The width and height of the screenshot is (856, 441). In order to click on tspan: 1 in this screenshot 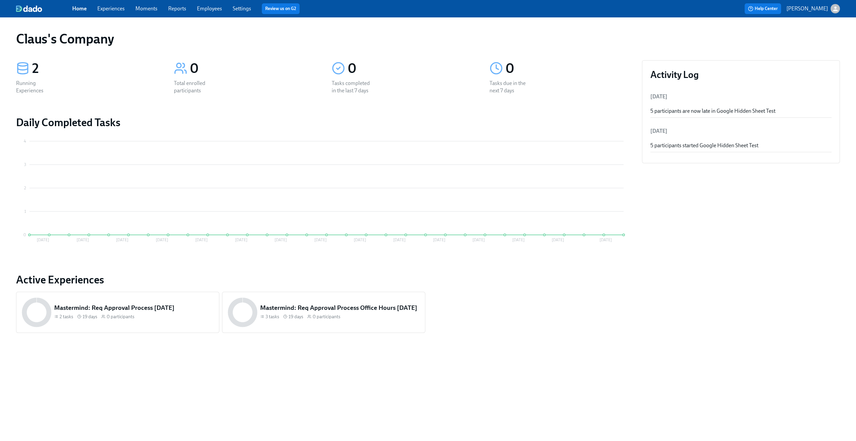, I will do `click(25, 211)`.